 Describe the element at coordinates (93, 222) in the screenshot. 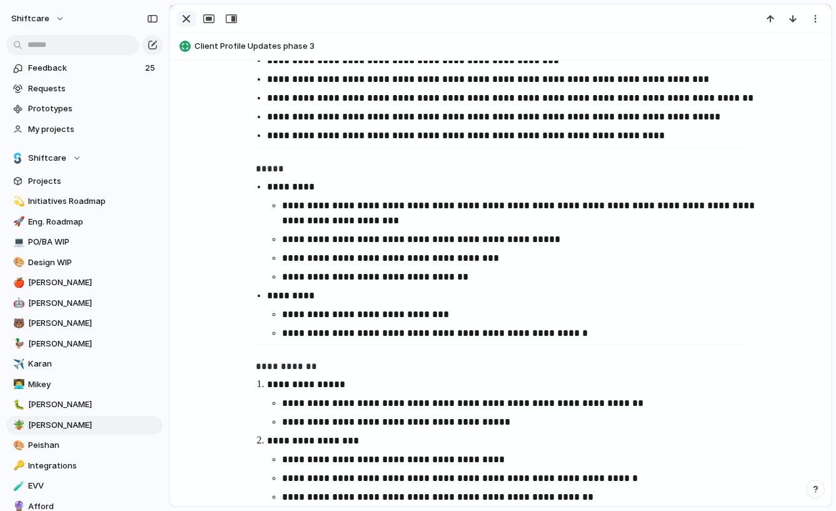

I see `span: Eng. Roadmap` at that location.